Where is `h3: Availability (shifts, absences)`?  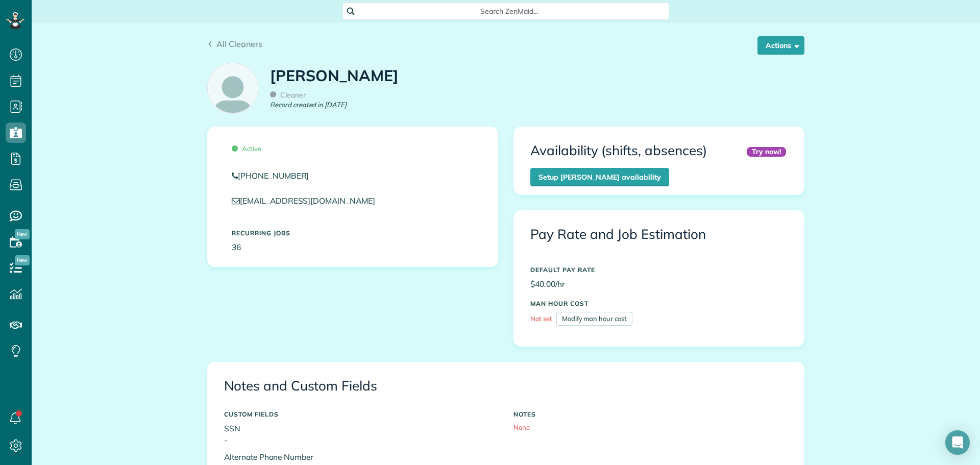 h3: Availability (shifts, absences) is located at coordinates (619, 151).